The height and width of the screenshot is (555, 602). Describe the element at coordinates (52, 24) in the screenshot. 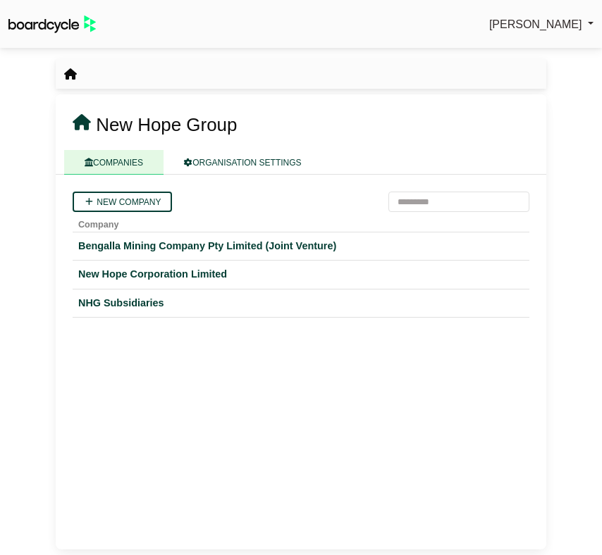

I see `img: BoardcycleBlackGreen-aaafeed430059cb809a45853b8cf6d952af9d84e6e89e1f1685b34bfd5cb7d64.svg` at that location.